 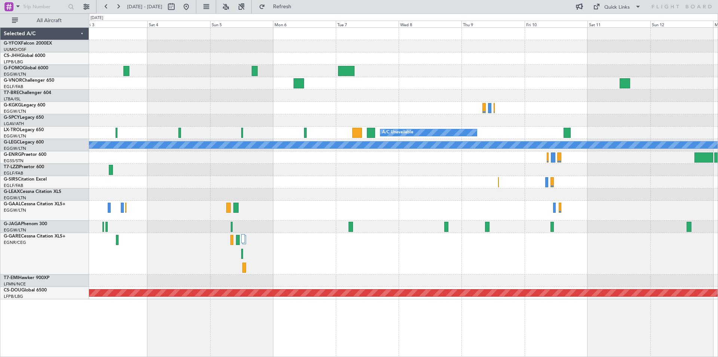 What do you see at coordinates (179, 24) in the screenshot?
I see `div: Sat 4` at bounding box center [179, 24].